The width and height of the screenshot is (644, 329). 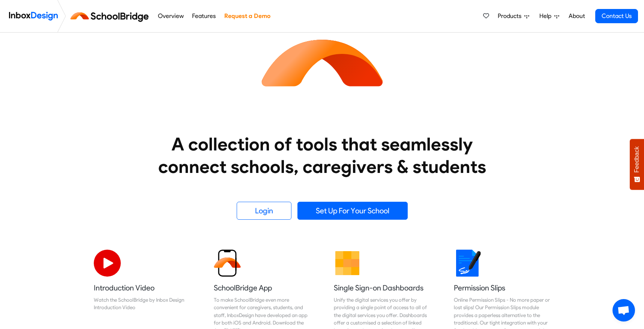 I want to click on a: About, so click(x=576, y=16).